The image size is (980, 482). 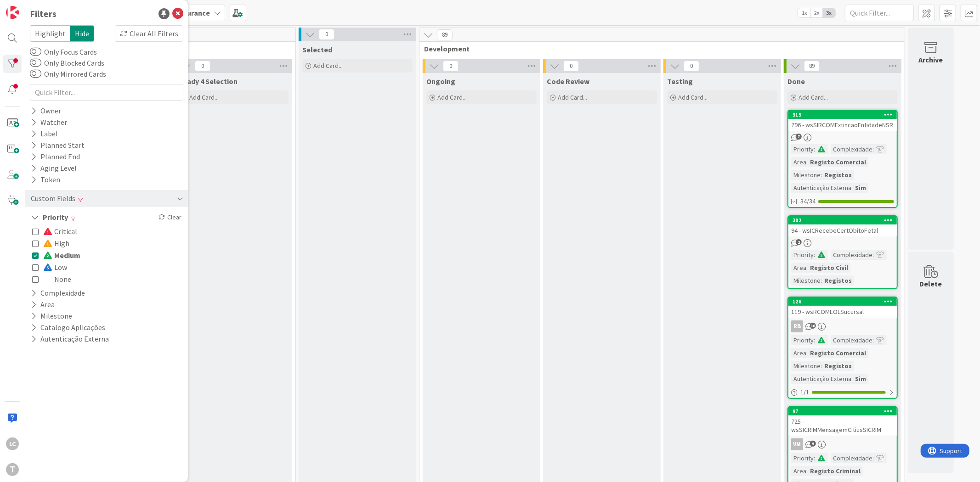 What do you see at coordinates (812, 443) in the screenshot?
I see `span: 9` at bounding box center [812, 443].